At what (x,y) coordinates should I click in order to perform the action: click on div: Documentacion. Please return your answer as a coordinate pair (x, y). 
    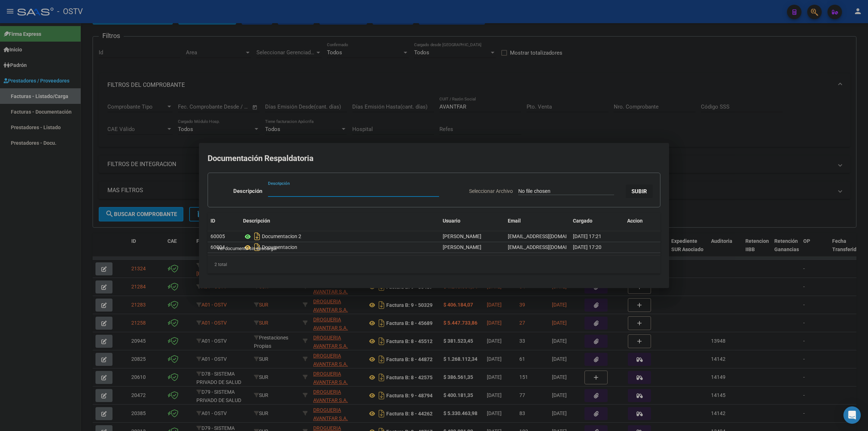
    Looking at the image, I should click on (340, 247).